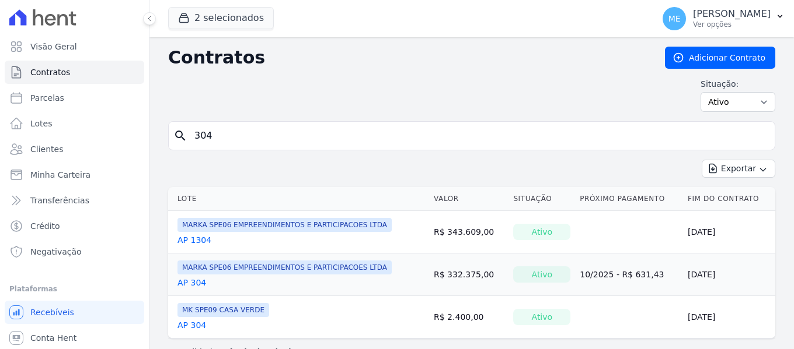 This screenshot has width=794, height=349. What do you see at coordinates (74, 175) in the screenshot?
I see `a: Minha Carteira` at bounding box center [74, 175].